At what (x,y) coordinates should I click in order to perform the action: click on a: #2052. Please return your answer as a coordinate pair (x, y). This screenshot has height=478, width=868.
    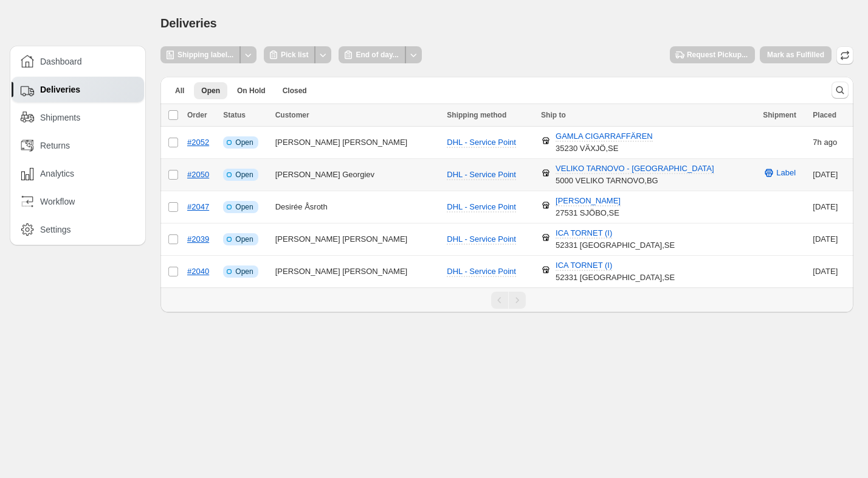
    Looking at the image, I should click on (198, 142).